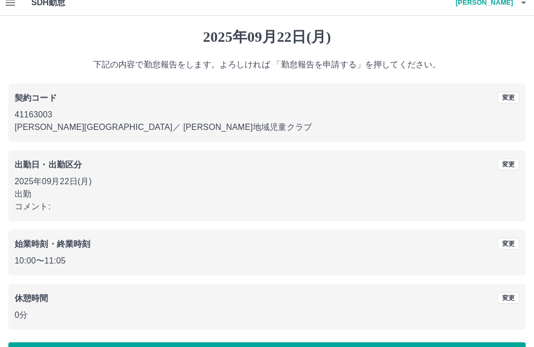 This screenshot has width=534, height=347. What do you see at coordinates (52, 244) in the screenshot?
I see `b: 始業時刻・終業時刻` at bounding box center [52, 244].